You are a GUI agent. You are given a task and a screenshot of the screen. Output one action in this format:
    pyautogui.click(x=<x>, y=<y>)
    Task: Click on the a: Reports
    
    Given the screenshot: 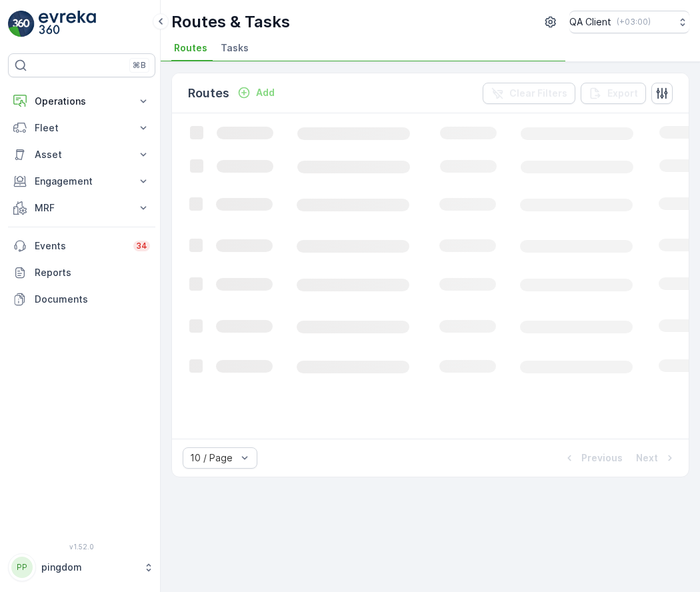 What is the action you would take?
    pyautogui.click(x=81, y=272)
    